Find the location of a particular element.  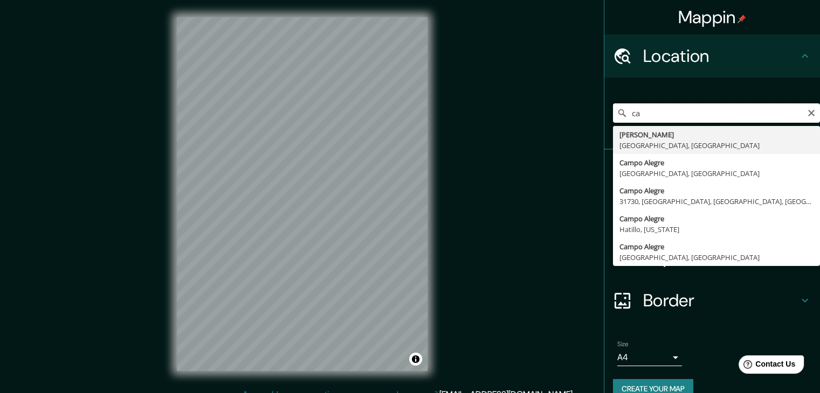

div: Style is located at coordinates (712, 214).